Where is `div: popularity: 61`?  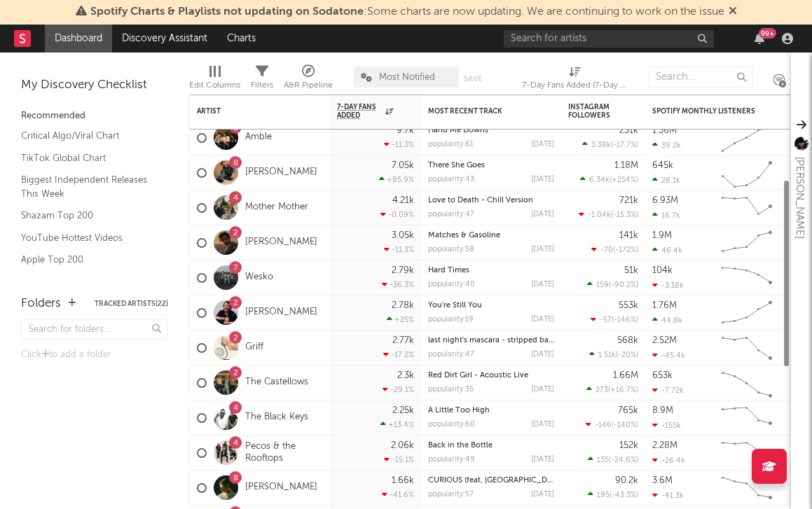
div: popularity: 61 is located at coordinates (450, 144).